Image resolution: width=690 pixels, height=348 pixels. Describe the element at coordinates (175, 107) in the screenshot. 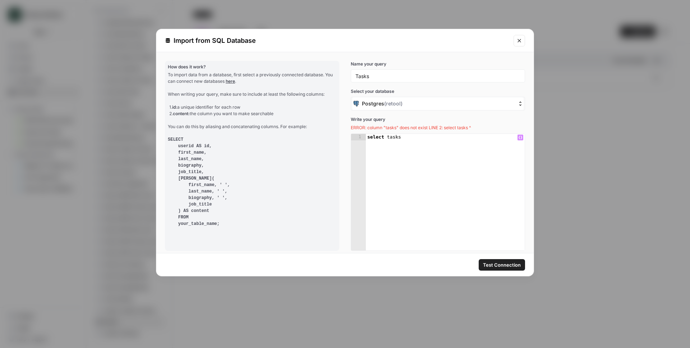

I see `span: id:` at that location.